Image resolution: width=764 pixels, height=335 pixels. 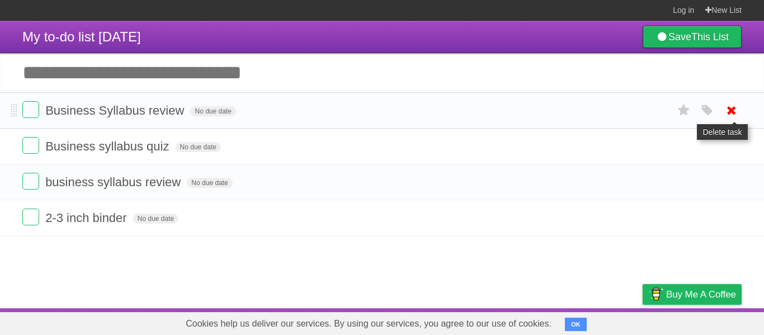 I want to click on span: 2-3 inch binder, so click(x=87, y=218).